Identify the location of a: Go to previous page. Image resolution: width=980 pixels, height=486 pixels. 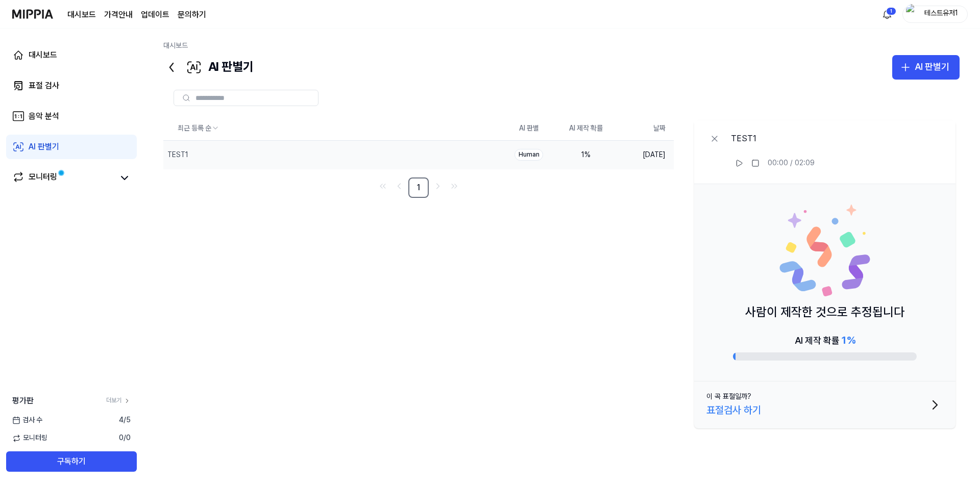
(399, 186).